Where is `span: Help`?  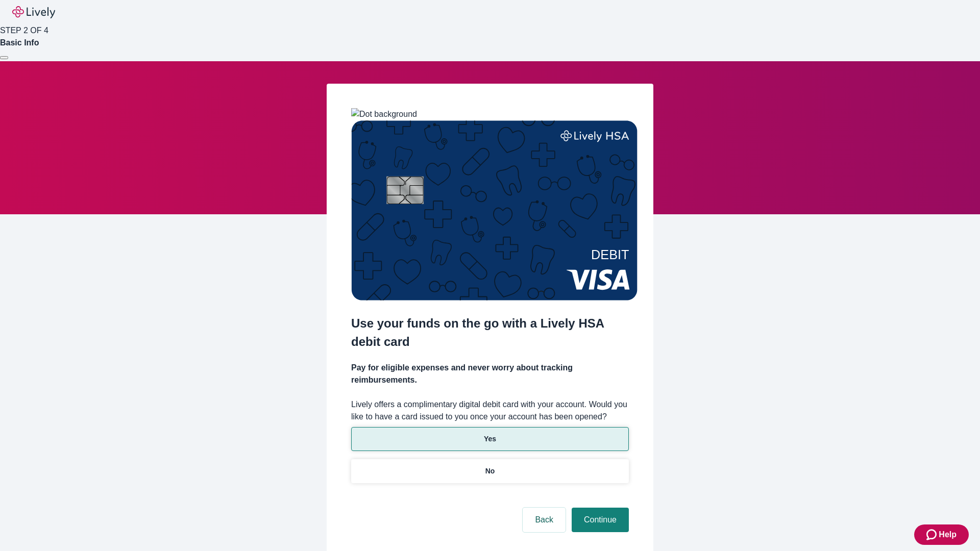
span: Help is located at coordinates (947, 534).